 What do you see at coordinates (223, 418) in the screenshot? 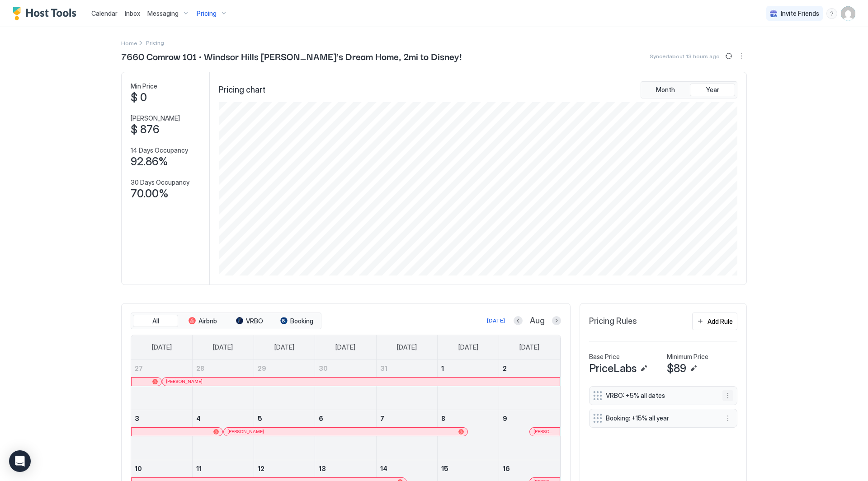
I see `a: August 4, 2025` at bounding box center [223, 418].